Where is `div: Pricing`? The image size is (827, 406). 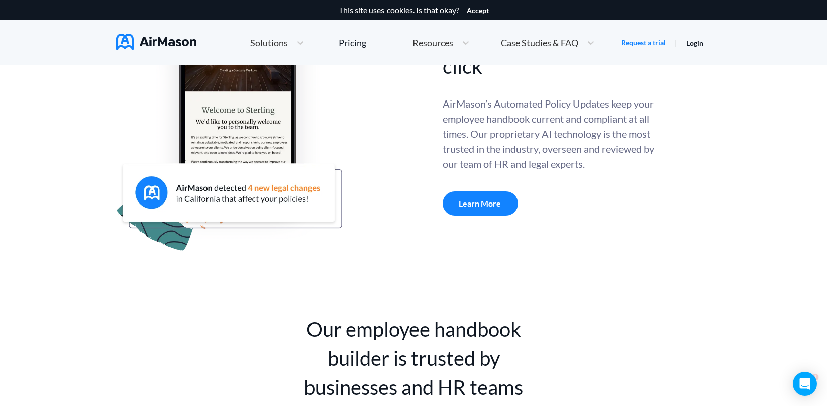
div: Pricing is located at coordinates (352, 43).